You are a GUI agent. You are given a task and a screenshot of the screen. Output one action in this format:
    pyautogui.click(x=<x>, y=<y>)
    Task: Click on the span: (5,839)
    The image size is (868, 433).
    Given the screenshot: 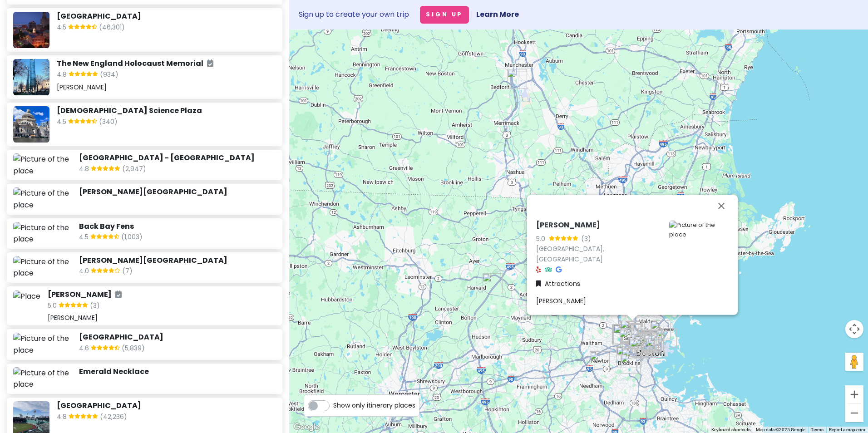 What is the action you would take?
    pyautogui.click(x=133, y=349)
    